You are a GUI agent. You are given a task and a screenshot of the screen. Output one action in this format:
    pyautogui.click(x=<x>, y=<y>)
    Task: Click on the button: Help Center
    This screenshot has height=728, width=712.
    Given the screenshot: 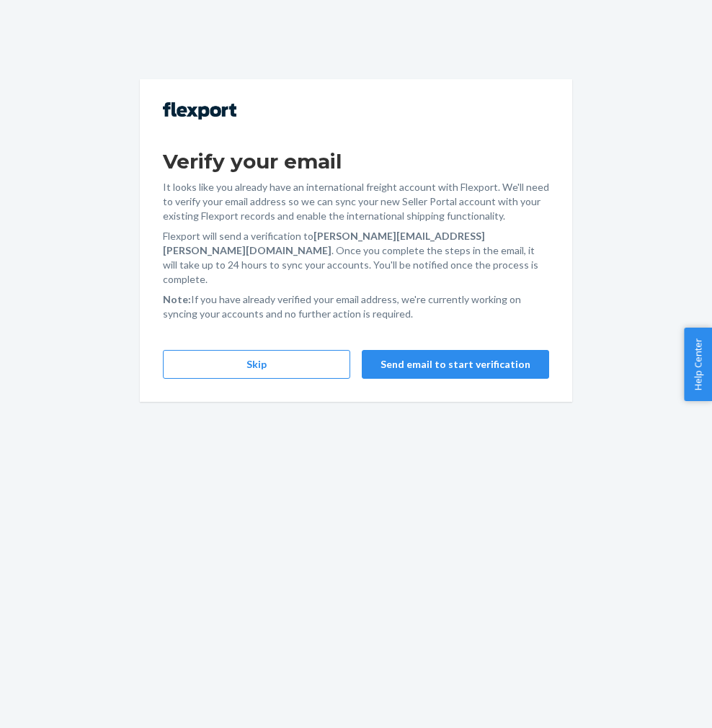 What is the action you would take?
    pyautogui.click(x=697, y=364)
    